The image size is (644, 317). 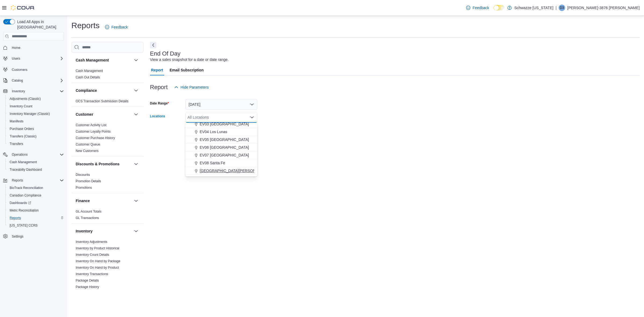 I want to click on span: GL Account Totals, so click(x=89, y=212).